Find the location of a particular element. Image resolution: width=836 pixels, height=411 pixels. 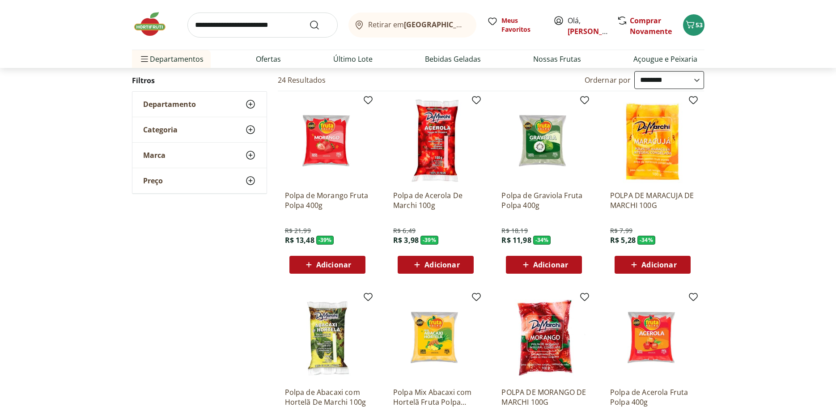

img: POLPA DE MORANGO DE MARCHI 100G is located at coordinates (544, 338).